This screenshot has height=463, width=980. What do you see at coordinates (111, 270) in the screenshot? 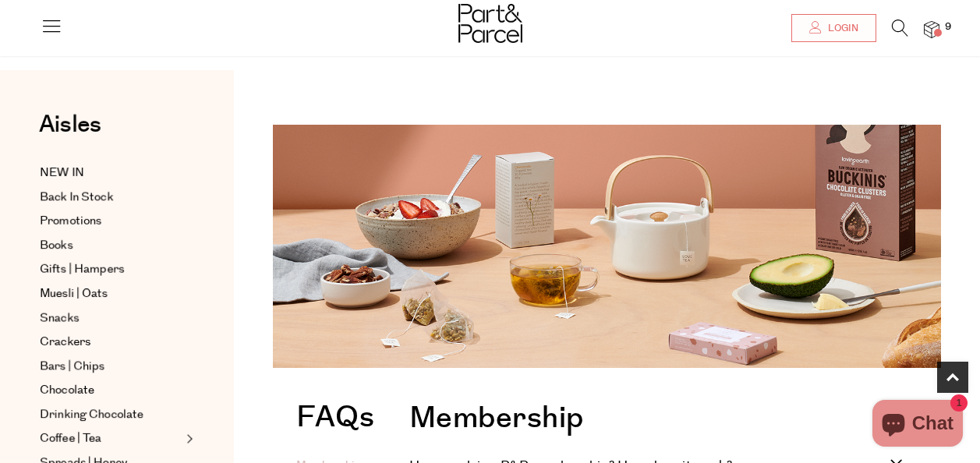
I see `a: Gifts | Hampers` at bounding box center [111, 270].